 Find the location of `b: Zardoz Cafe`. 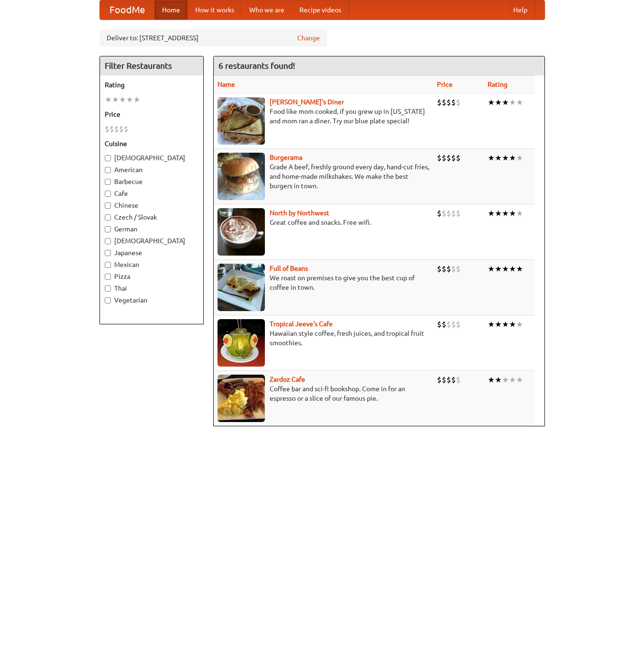

b: Zardoz Cafe is located at coordinates (287, 379).